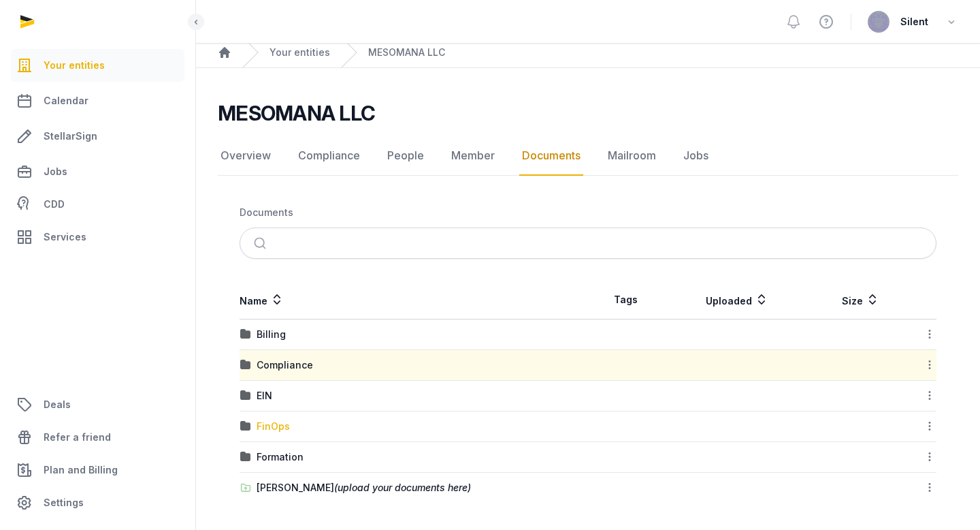 This screenshot has width=980, height=530. I want to click on a: CDD, so click(98, 204).